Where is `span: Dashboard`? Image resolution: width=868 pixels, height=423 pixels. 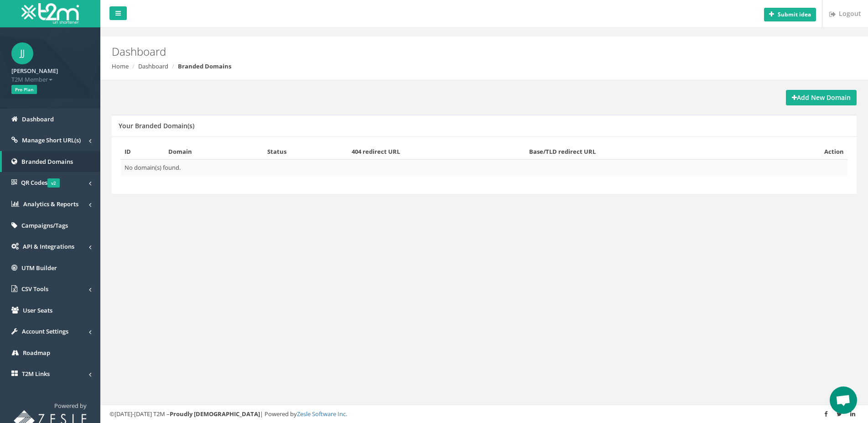
span: Dashboard is located at coordinates (38, 119).